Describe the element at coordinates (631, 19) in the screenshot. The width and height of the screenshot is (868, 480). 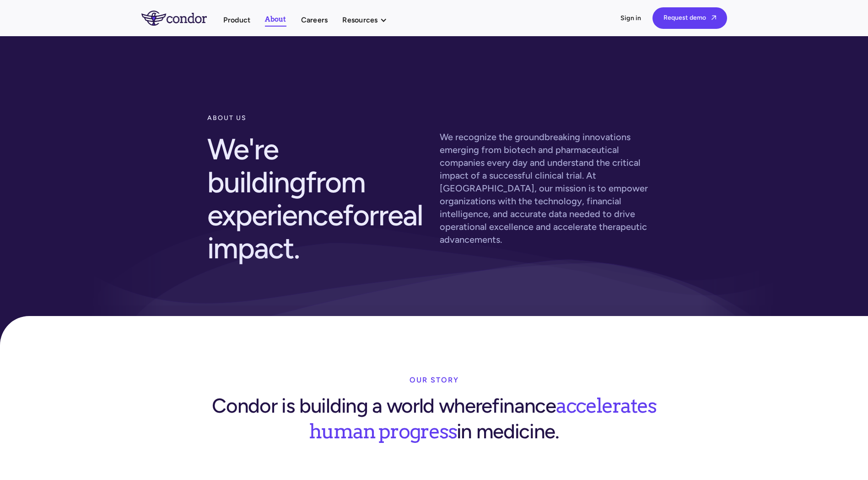
I see `a: Sign in` at that location.